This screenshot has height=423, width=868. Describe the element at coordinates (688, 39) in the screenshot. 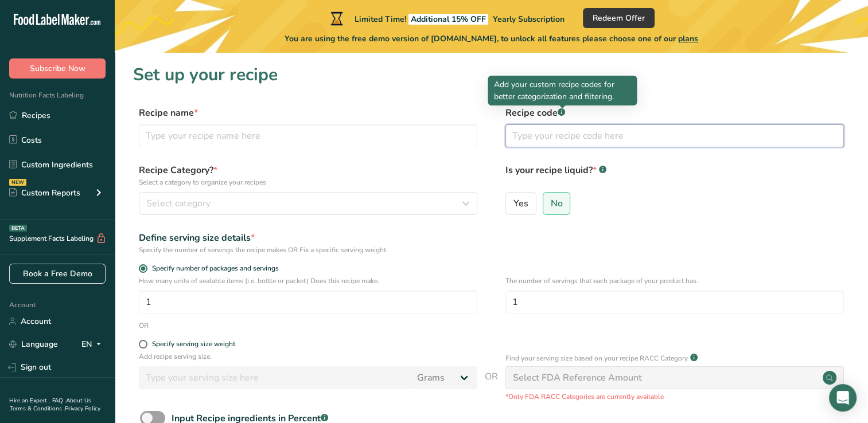

I see `span: plans` at that location.